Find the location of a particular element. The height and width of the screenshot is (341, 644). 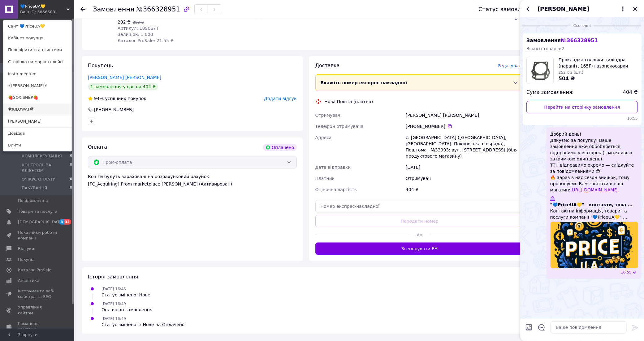

span: Контактна інформація, товари та послуги компанії "💙PriceUA💛" ... is located at coordinates (594, 214).